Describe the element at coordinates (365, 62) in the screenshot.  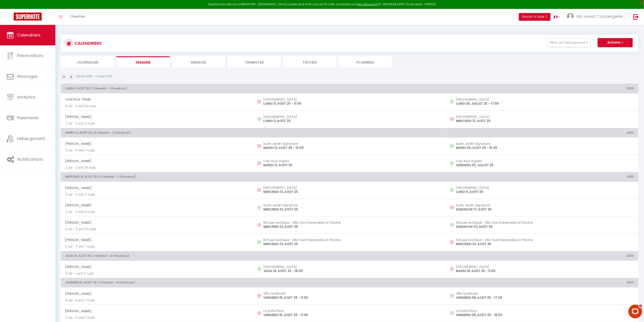
I see `li: Planning` at that location.